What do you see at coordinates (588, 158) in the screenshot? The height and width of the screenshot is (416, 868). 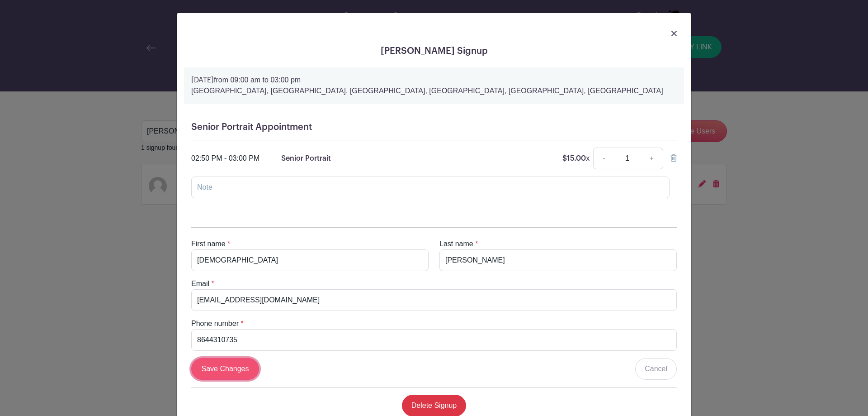 I see `span: x` at bounding box center [588, 158].